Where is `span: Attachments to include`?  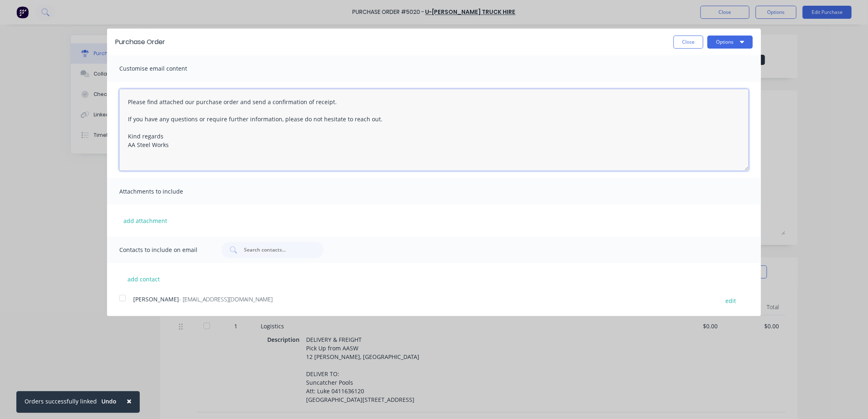
span: Attachments to include is located at coordinates (165, 192).